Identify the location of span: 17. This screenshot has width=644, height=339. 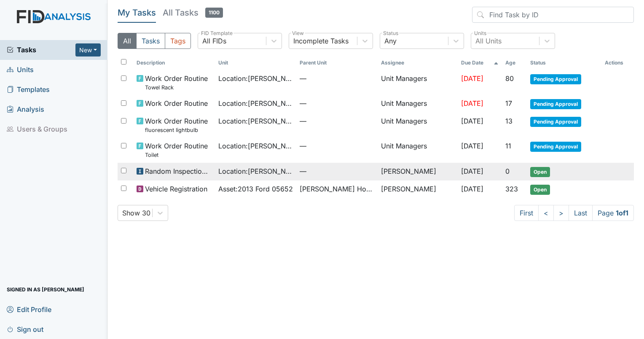
(509, 103).